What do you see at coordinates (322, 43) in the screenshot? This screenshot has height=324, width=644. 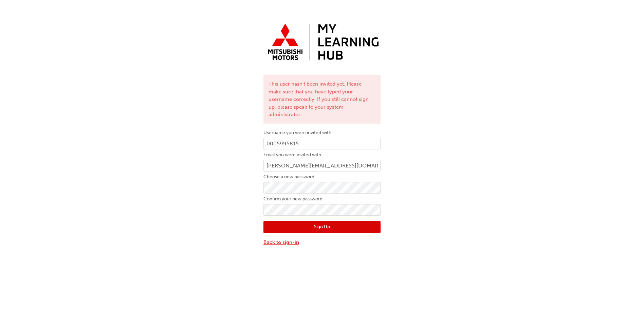 I see `img: mmal` at bounding box center [322, 43].